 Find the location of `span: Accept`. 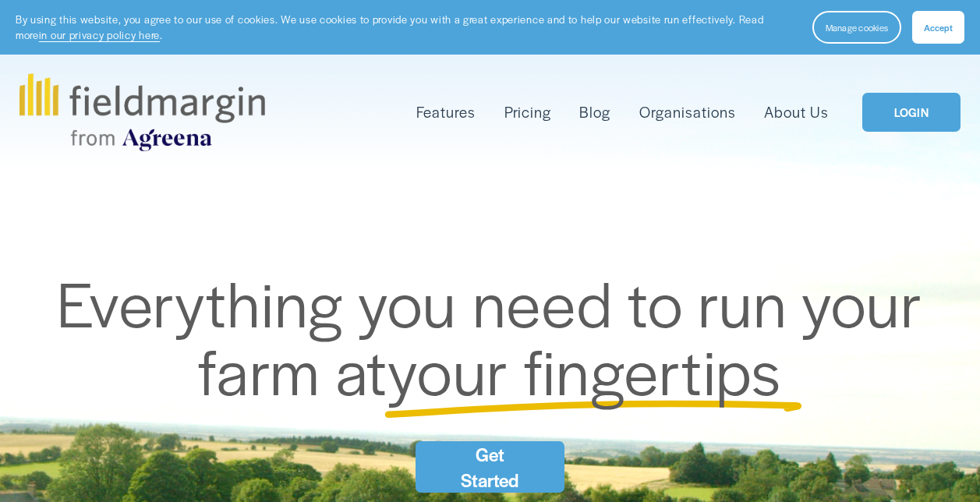

span: Accept is located at coordinates (938, 27).